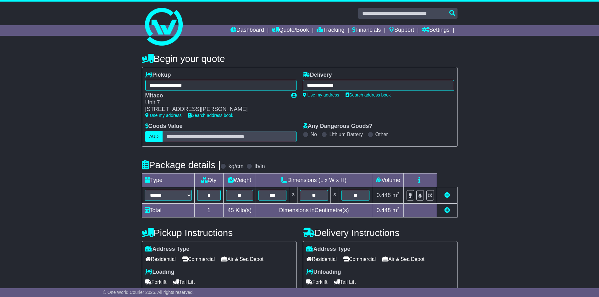  Describe the element at coordinates (209, 180) in the screenshot. I see `td: Qty` at that location.